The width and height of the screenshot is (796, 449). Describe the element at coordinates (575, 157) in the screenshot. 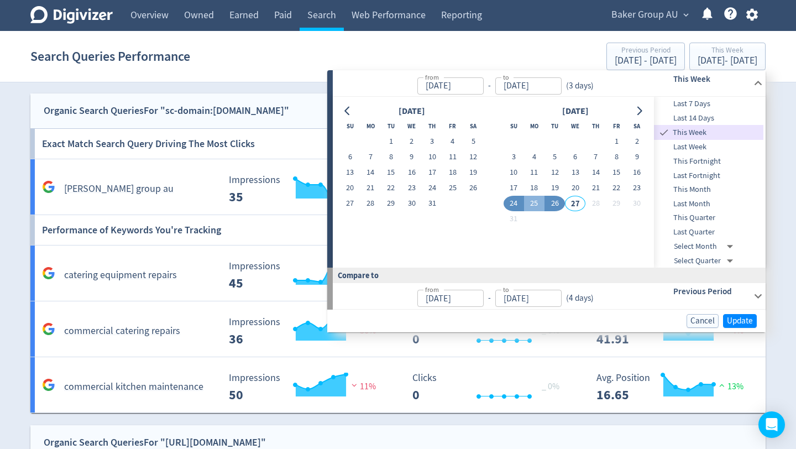

I see `button: 6` at that location.